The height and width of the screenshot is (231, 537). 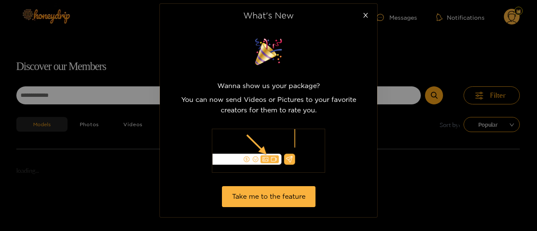 What do you see at coordinates (269, 86) in the screenshot?
I see `p: Wanna show us your package?` at bounding box center [269, 86].